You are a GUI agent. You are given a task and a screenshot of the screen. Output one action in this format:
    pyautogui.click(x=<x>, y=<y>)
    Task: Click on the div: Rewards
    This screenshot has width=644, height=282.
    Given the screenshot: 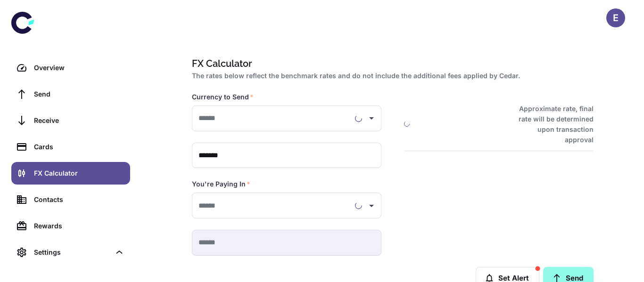 What is the action you would take?
    pyautogui.click(x=79, y=226)
    